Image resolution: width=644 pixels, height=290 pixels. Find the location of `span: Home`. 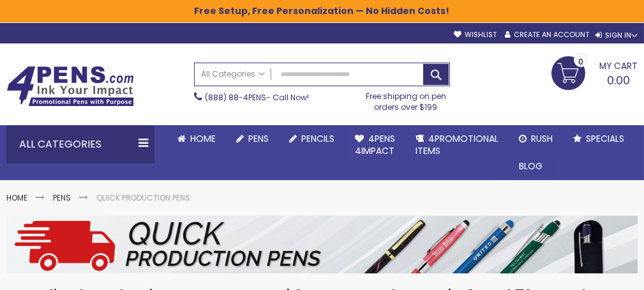

span: Home is located at coordinates (203, 139).